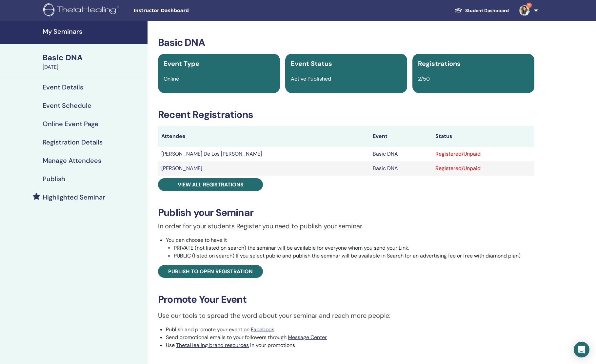  What do you see at coordinates (350, 330) in the screenshot?
I see `li: Publish and promote your event on` at bounding box center [350, 330].